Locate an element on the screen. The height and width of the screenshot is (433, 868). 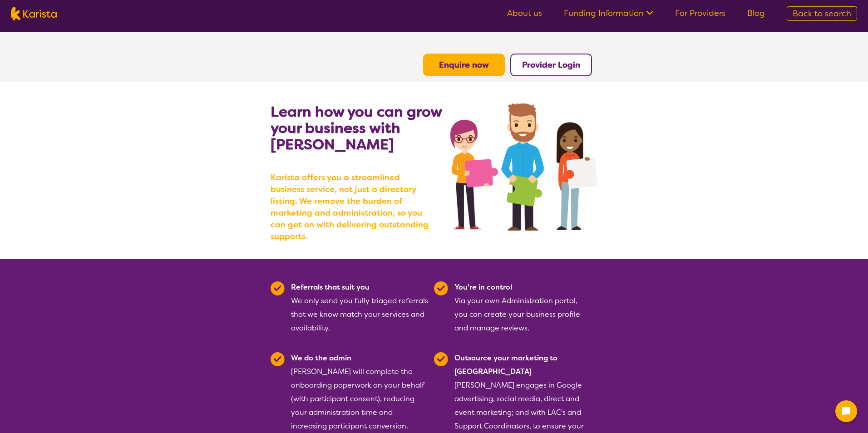
b: Enquire now is located at coordinates (464, 65).